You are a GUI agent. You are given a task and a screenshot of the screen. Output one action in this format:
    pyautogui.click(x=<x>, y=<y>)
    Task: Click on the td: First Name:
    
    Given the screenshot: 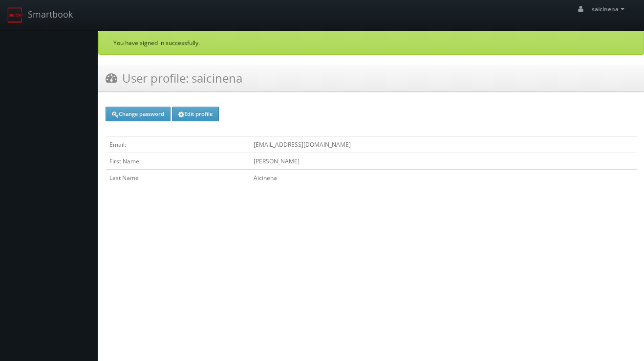 What is the action you would take?
    pyautogui.click(x=177, y=161)
    